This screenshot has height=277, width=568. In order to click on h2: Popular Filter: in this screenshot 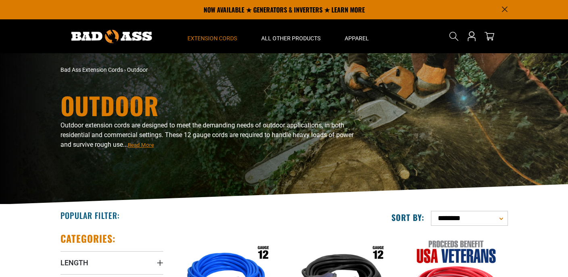, I will do `click(90, 215)`.